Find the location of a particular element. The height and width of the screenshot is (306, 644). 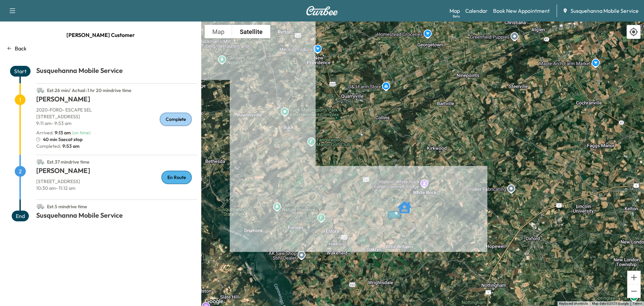

img: Google is located at coordinates (214, 301).